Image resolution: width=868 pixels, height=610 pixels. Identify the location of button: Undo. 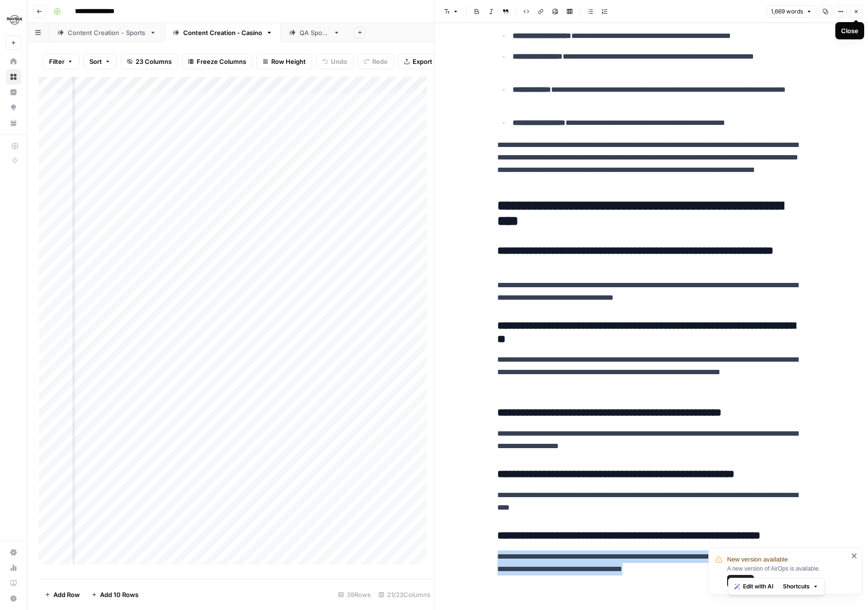
(335, 61).